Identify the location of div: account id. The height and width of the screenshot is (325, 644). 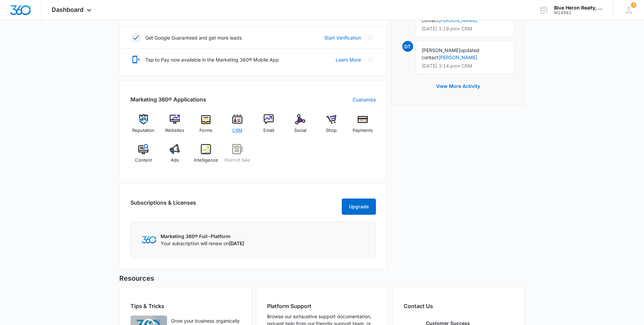
(579, 13).